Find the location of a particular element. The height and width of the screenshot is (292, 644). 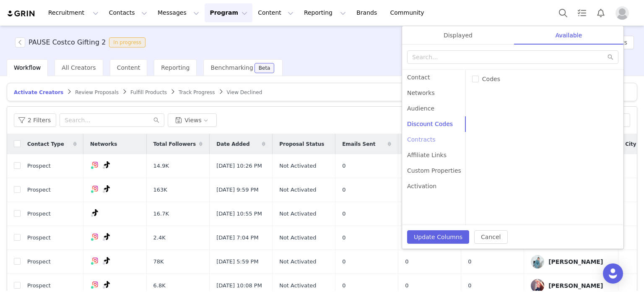

button: Content is located at coordinates (275, 13).